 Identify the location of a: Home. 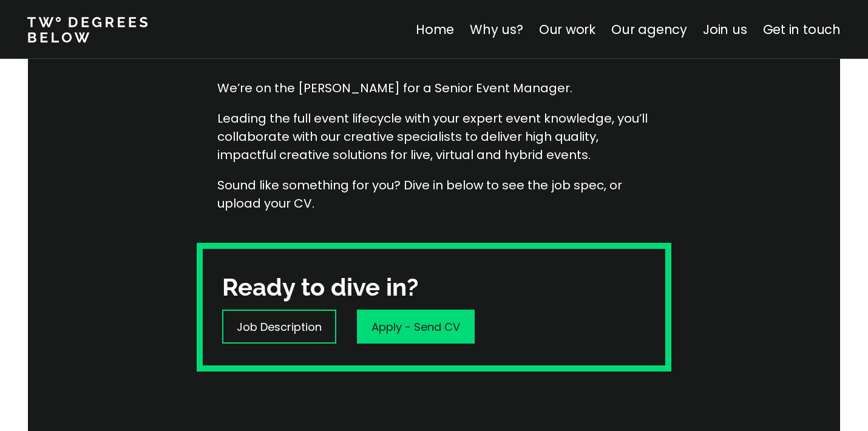
(434, 29).